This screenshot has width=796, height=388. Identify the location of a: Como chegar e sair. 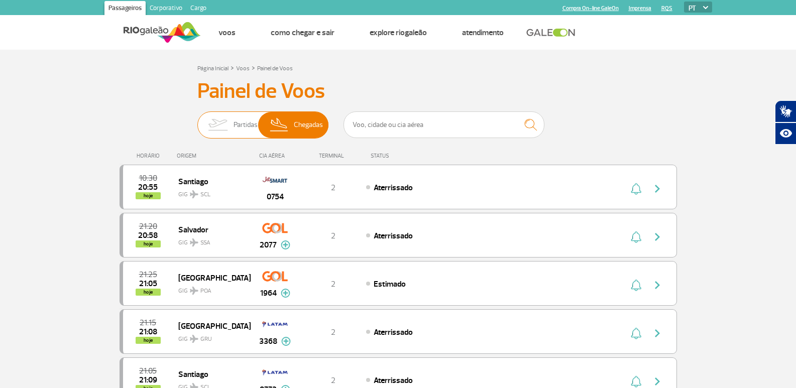
(302, 33).